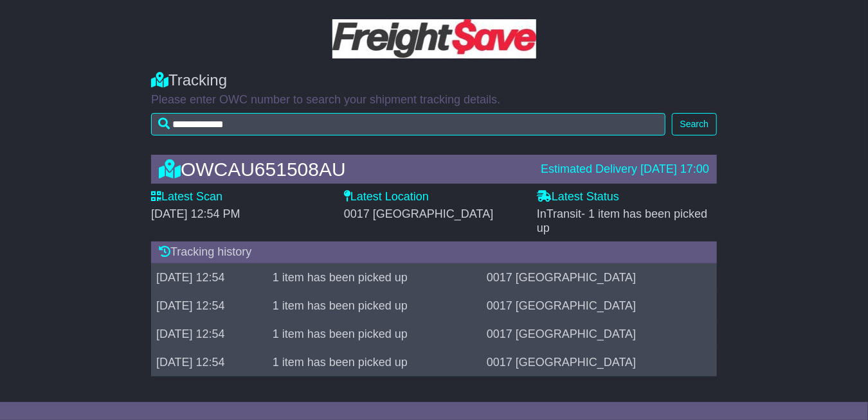 This screenshot has width=868, height=420. What do you see at coordinates (434, 38) in the screenshot?
I see `img: Light` at bounding box center [434, 38].